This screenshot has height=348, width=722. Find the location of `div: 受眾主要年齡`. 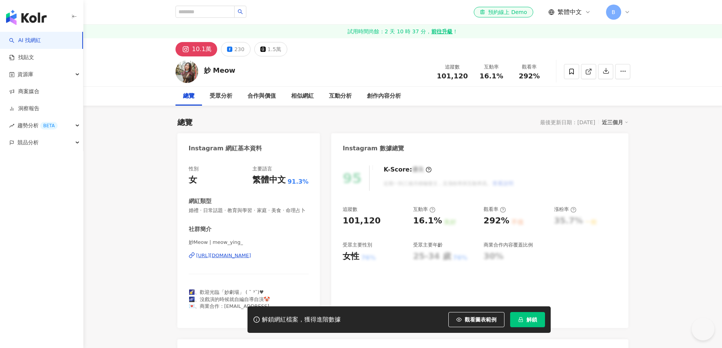

div: 受眾主要年齡 is located at coordinates (428, 245).